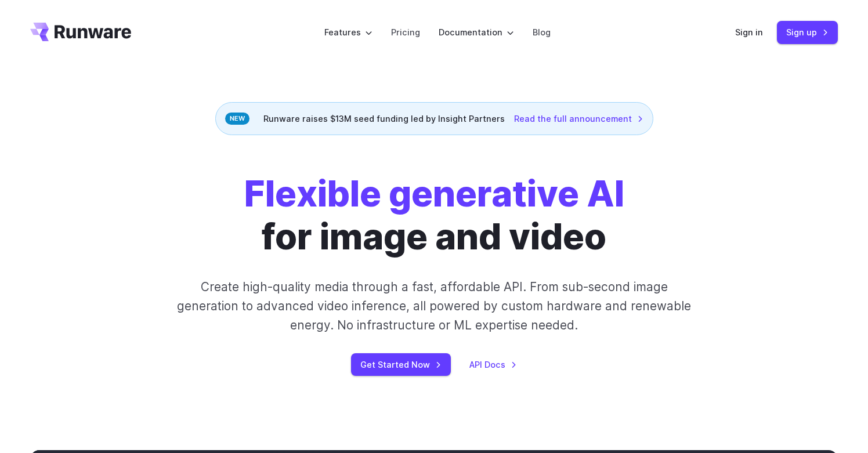  I want to click on a: Sign in, so click(749, 32).